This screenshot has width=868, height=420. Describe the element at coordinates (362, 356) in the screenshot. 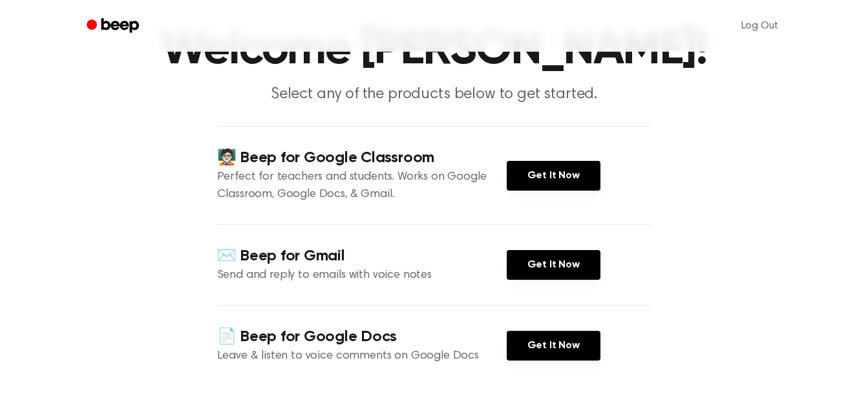

I see `p: Leave & listen to voice comments on Google Docs` at that location.